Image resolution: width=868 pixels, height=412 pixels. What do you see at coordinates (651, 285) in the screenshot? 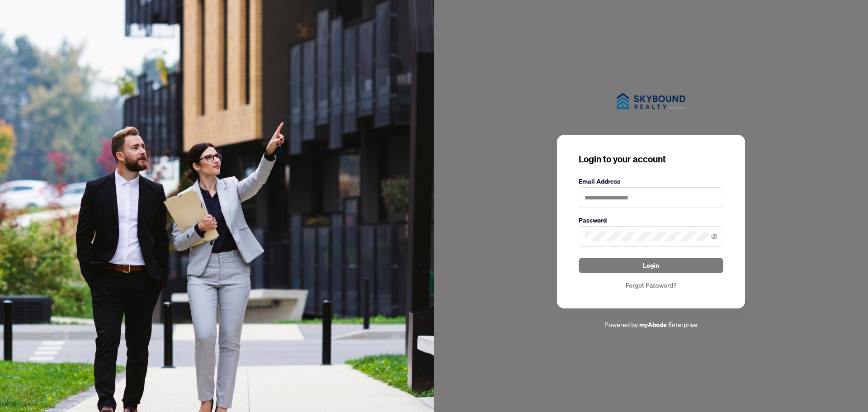
I see `a: Forgot Password?` at bounding box center [651, 285].